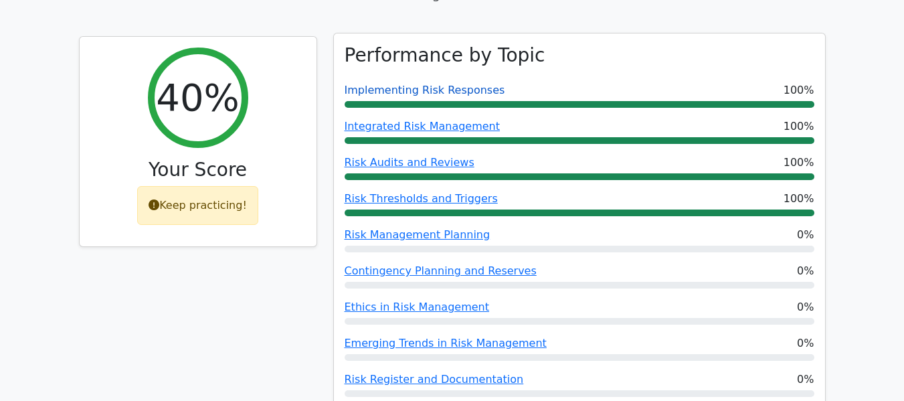  Describe the element at coordinates (446, 343) in the screenshot. I see `a: Emerging Trends in Risk Management` at that location.